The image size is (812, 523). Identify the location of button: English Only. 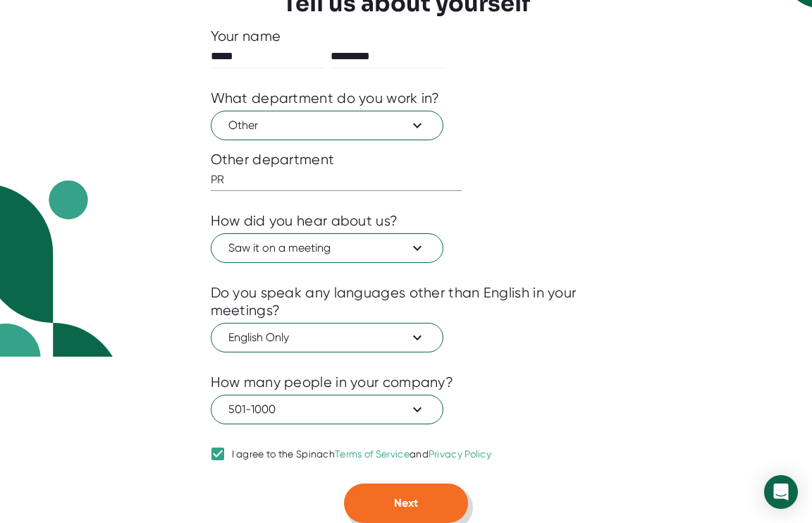
(327, 338).